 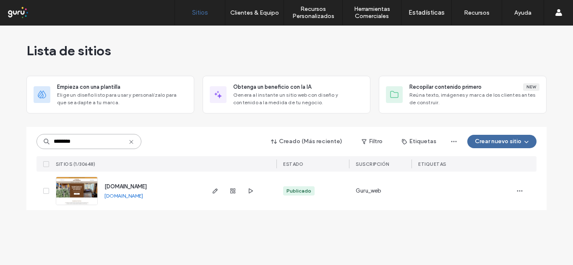 I want to click on span: Obtenga un beneficio con la IA, so click(x=272, y=87).